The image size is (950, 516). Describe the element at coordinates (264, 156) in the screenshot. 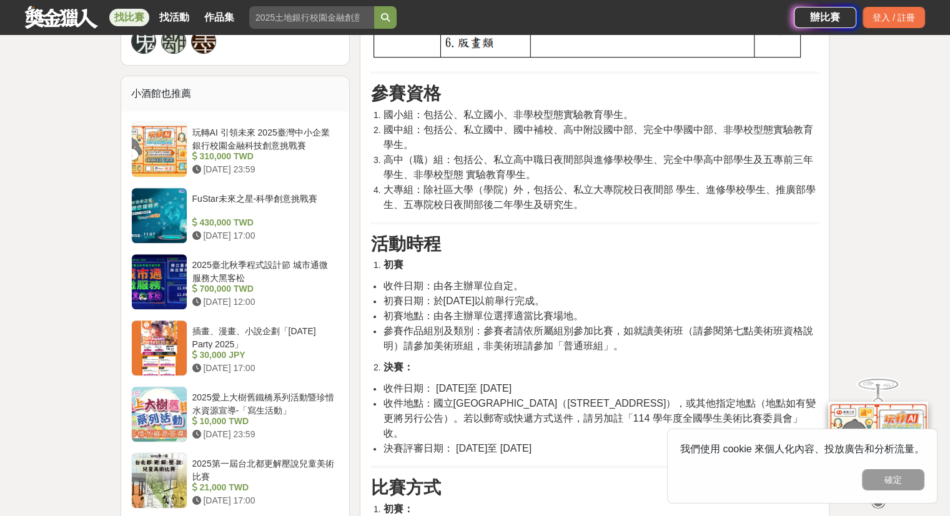

I see `div: 310,000 TWD` at that location.